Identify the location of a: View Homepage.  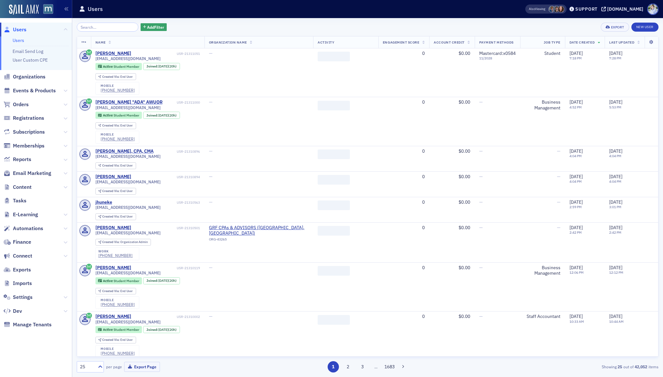
(46, 10).